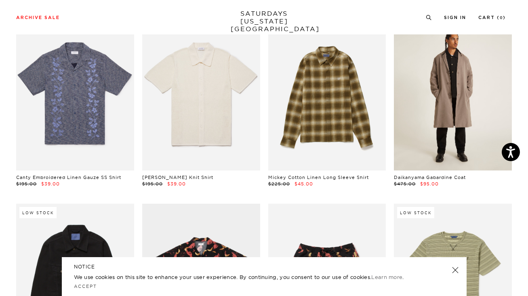 This screenshot has width=528, height=296. Describe the element at coordinates (387, 277) in the screenshot. I see `a: Learn more` at that location.